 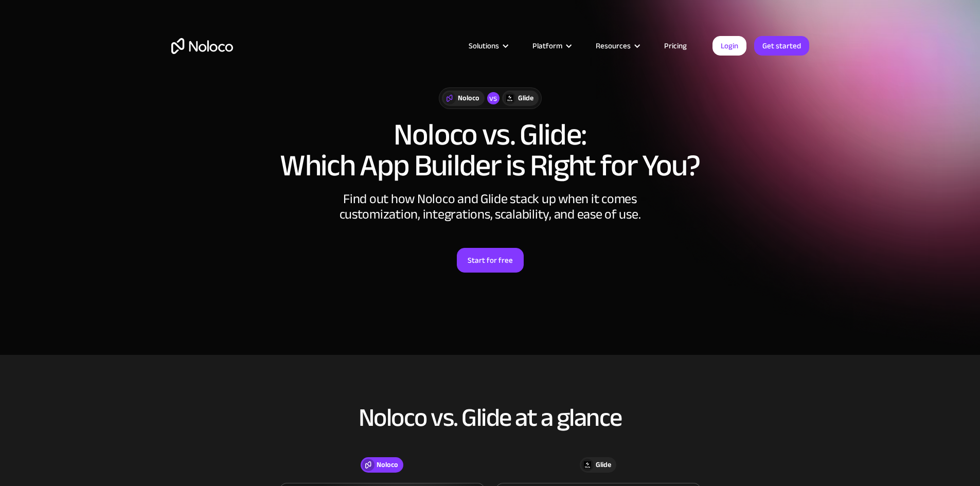 I want to click on h1: Noloco vs. Glide: Which App Builder is Right for You?, so click(x=490, y=150).